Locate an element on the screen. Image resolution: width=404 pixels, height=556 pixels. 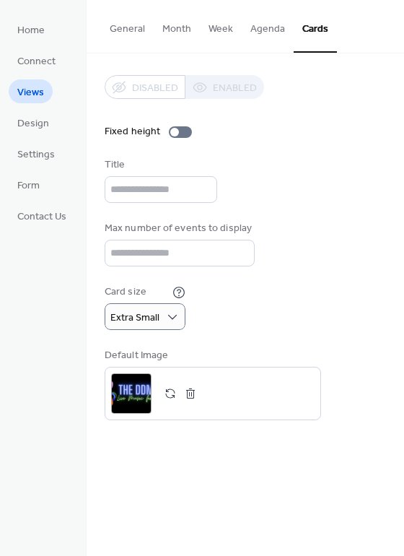
span: Settings is located at coordinates (36, 154).